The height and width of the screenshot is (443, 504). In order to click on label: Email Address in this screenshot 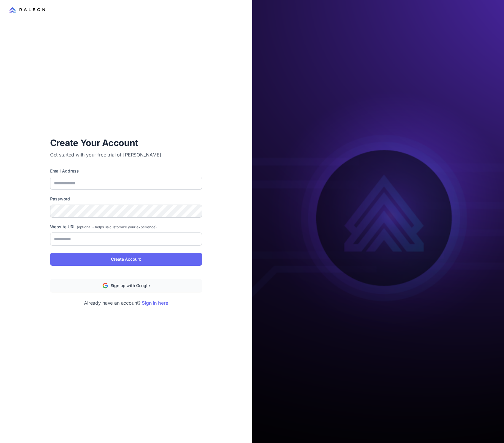, I will do `click(126, 171)`.